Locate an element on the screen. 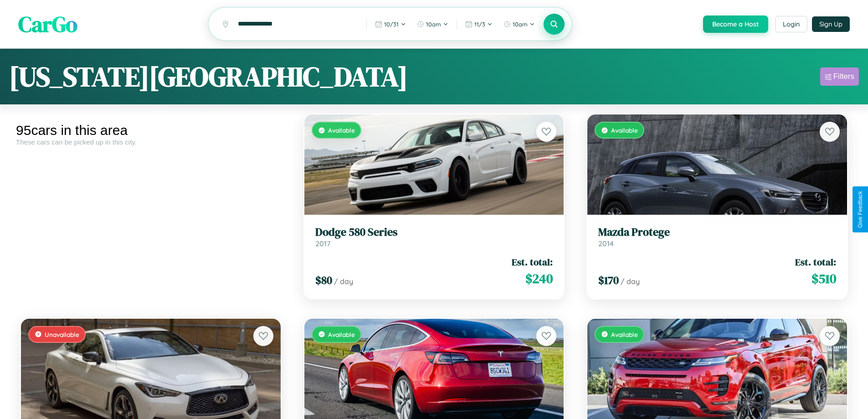 The width and height of the screenshot is (868, 419). span: 11 / 3 is located at coordinates (479, 24).